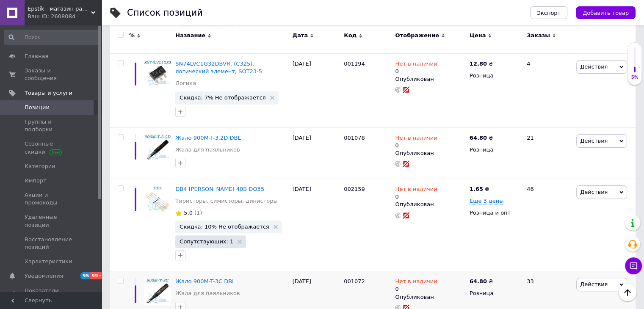 Image resolution: width=644 pixels, height=309 pixels. What do you see at coordinates (190, 35) in the screenshot?
I see `span: Название` at bounding box center [190, 35].